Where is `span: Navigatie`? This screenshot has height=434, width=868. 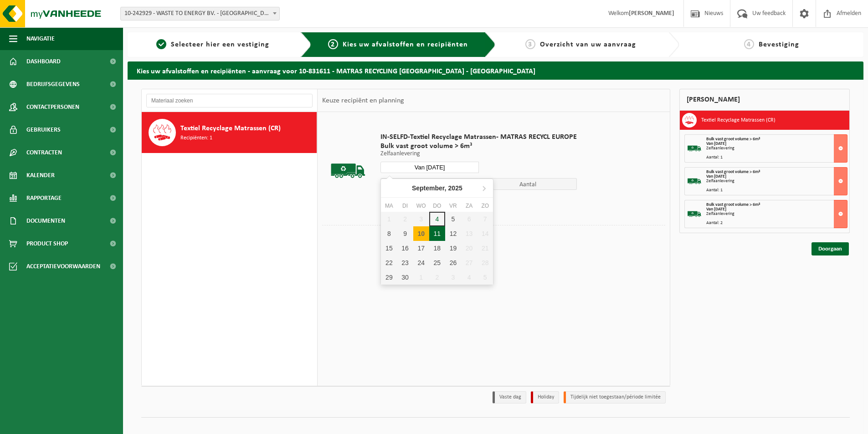
span: Navigatie is located at coordinates (40, 38).